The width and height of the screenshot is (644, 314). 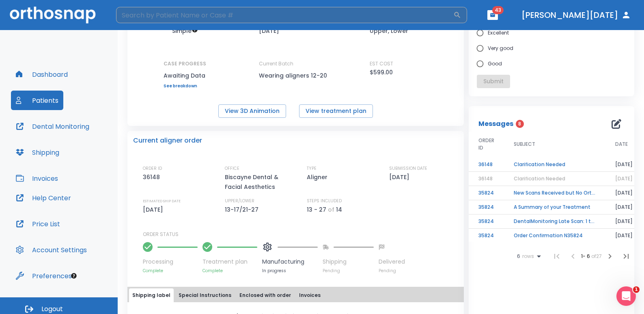 What do you see at coordinates (586, 256) in the screenshot?
I see `span: 1 - 6` at bounding box center [586, 256].